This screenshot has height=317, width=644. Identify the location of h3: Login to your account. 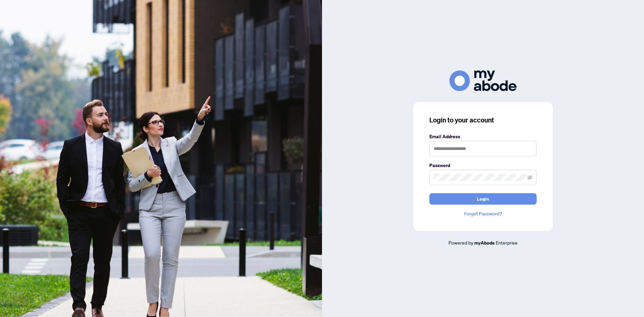
(483, 120).